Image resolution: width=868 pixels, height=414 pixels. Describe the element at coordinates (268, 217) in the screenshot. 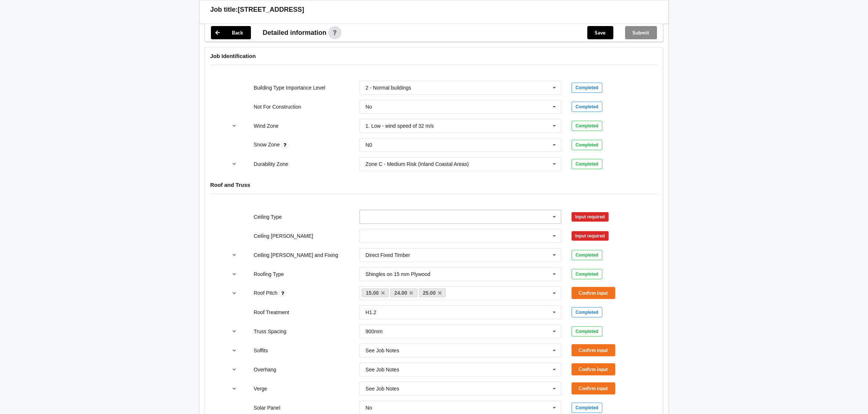

I see `label: Ceiling Type` at that location.